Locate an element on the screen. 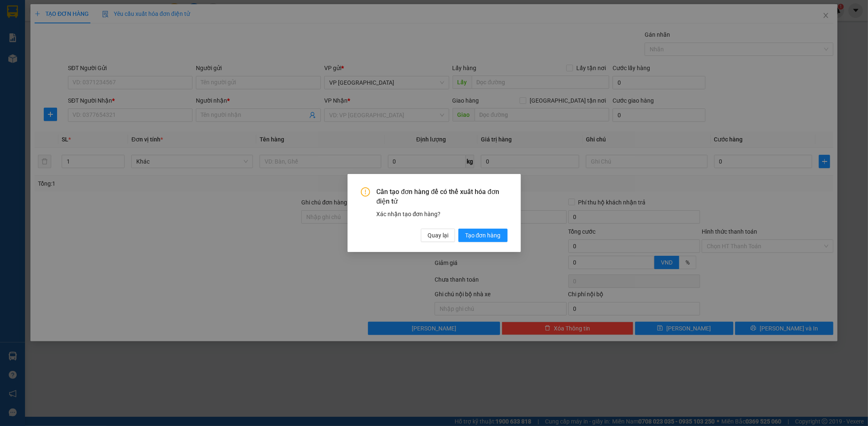 This screenshot has height=426, width=868. span: Tạo đơn hàng is located at coordinates (484, 236).